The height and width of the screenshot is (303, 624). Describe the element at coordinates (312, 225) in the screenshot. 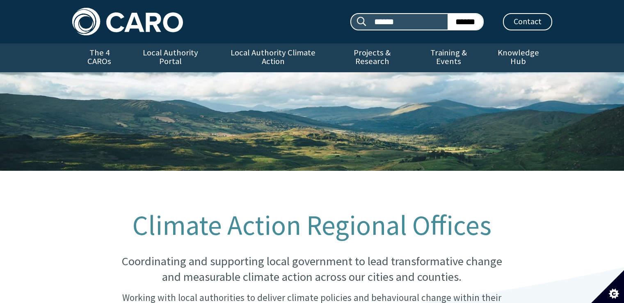

I see `h1: Climate Action Regional Offices` at that location.